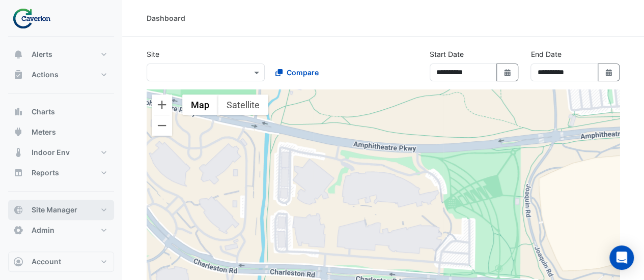 The height and width of the screenshot is (280, 644). I want to click on button: Actions, so click(61, 75).